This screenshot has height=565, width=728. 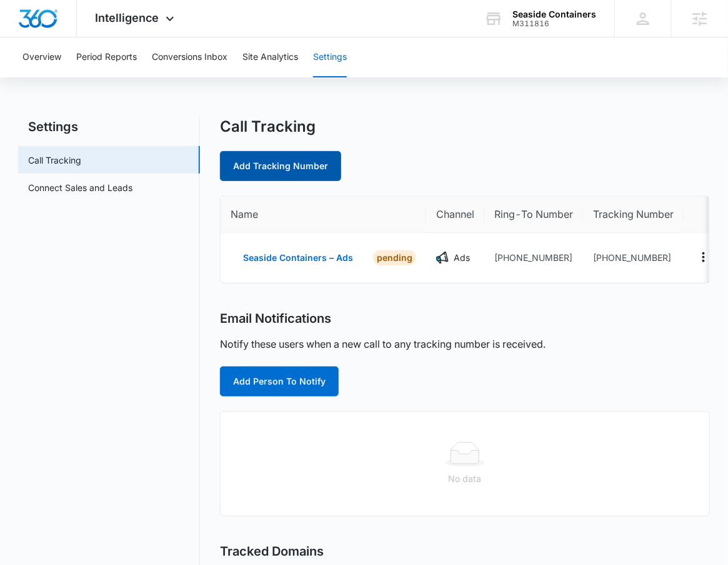 What do you see at coordinates (382, 344) in the screenshot?
I see `p: Notify these users when a new call to any tracking number is received.` at bounding box center [382, 344].